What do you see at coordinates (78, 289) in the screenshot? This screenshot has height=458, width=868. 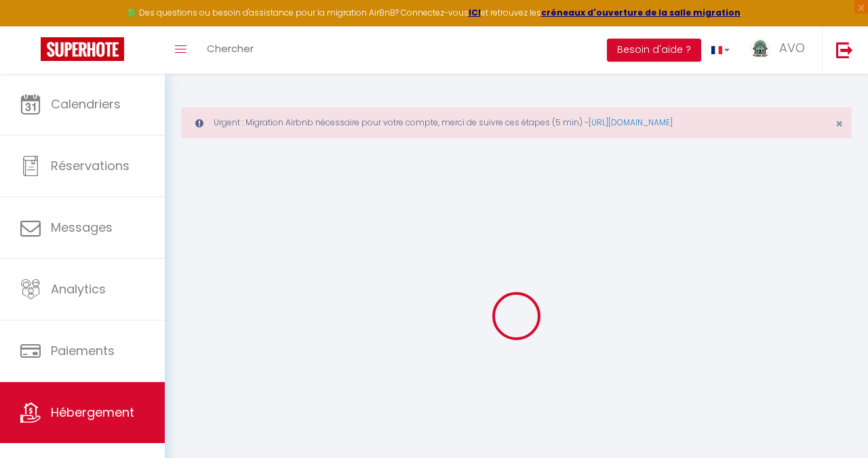 I see `span: Analytics` at bounding box center [78, 289].